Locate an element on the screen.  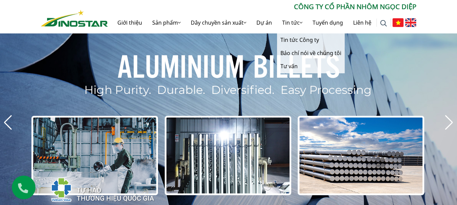
div: Previous slide is located at coordinates (8, 123).